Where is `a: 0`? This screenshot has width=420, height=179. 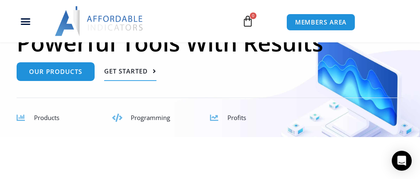 a: 0 is located at coordinates (248, 21).